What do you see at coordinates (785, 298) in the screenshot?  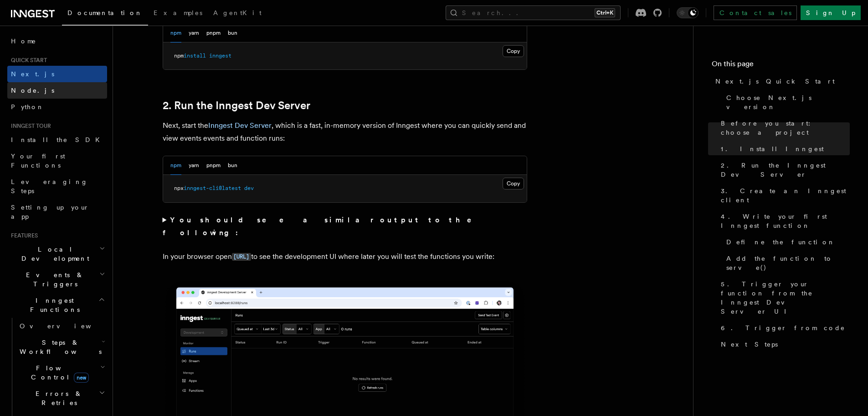 I see `span: 5. Trigger your function from the Inngest Dev Server UI` at bounding box center [785, 298].